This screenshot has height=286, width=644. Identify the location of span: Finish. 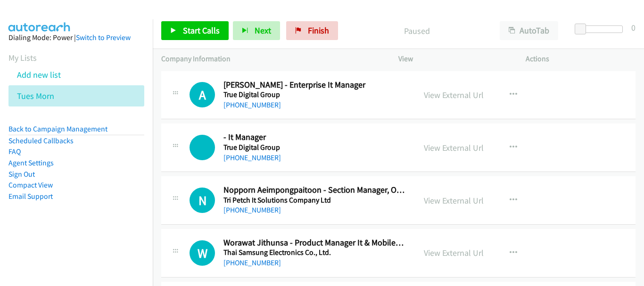
(319, 30).